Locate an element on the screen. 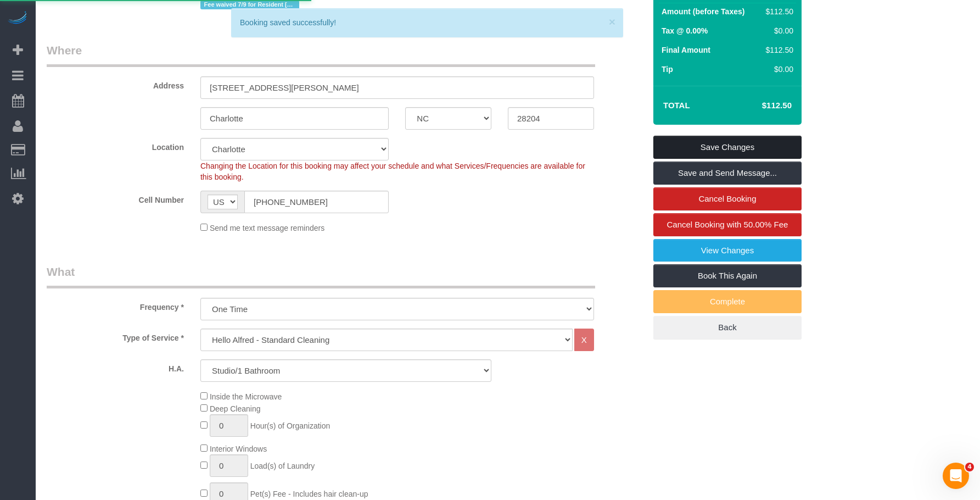 The width and height of the screenshot is (980, 500). a: View Changes is located at coordinates (728, 250).